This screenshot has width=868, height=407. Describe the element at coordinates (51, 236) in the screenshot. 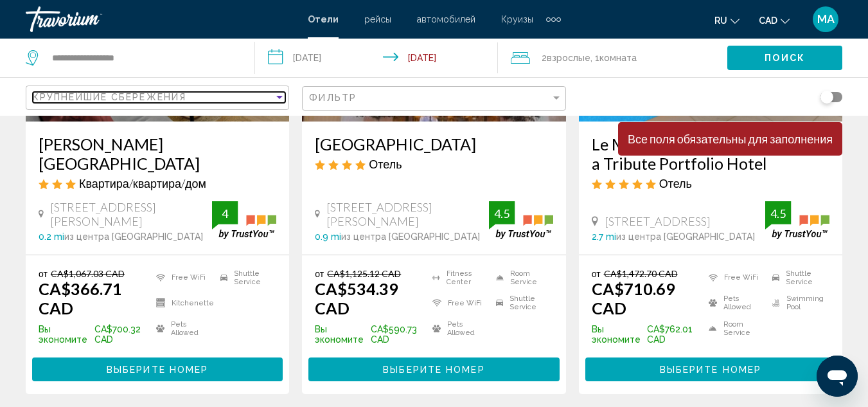

I see `span: 0.2 mi` at that location.